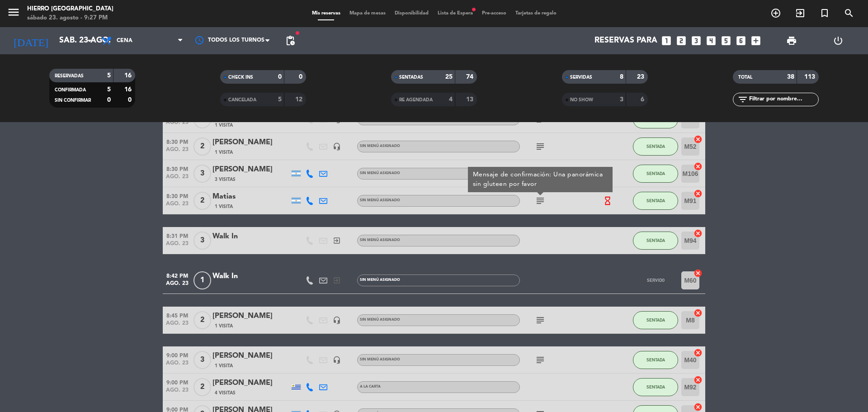 Image resolution: width=868 pixels, height=412 pixels. Describe the element at coordinates (621, 100) in the screenshot. I see `strong: 3` at that location.